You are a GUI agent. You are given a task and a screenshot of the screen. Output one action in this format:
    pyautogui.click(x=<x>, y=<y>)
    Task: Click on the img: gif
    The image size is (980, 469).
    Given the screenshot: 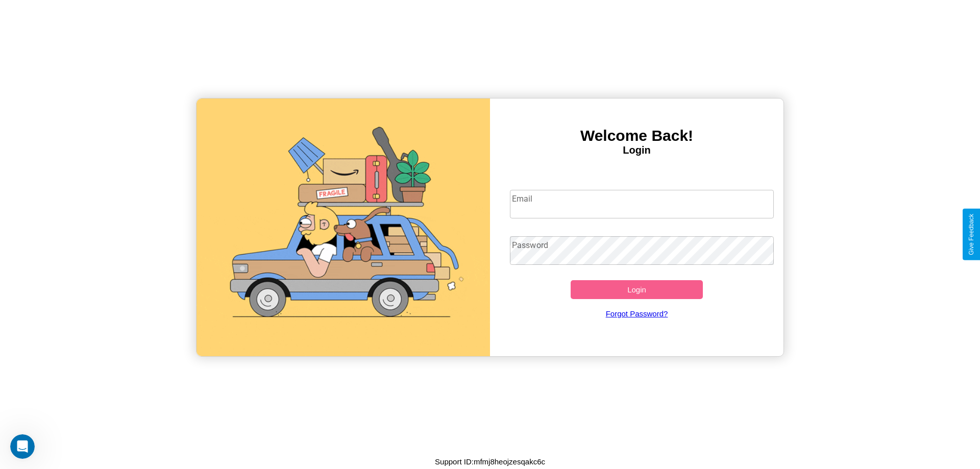 What is the action you would take?
    pyautogui.click(x=343, y=228)
    